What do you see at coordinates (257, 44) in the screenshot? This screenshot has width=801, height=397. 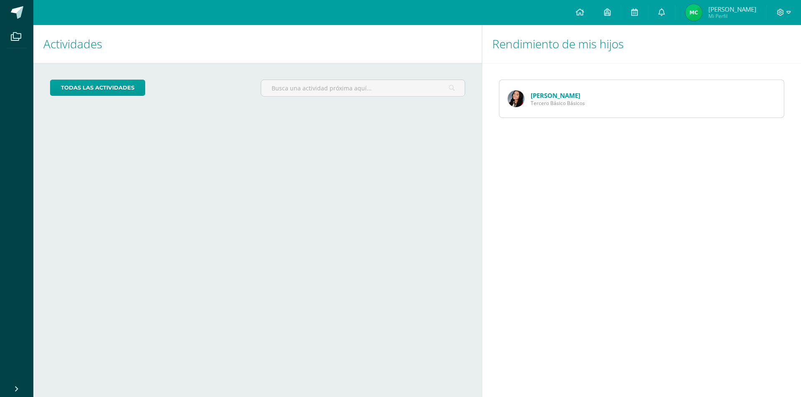 I see `h1: Actividades` at bounding box center [257, 44].